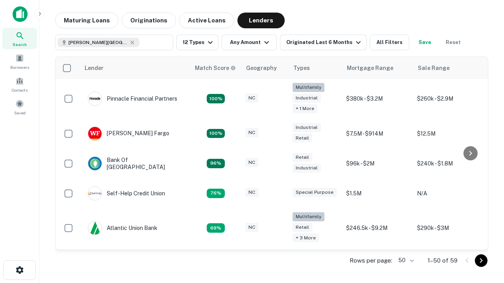  Describe the element at coordinates (20, 61) in the screenshot. I see `a: Borrowers` at that location.